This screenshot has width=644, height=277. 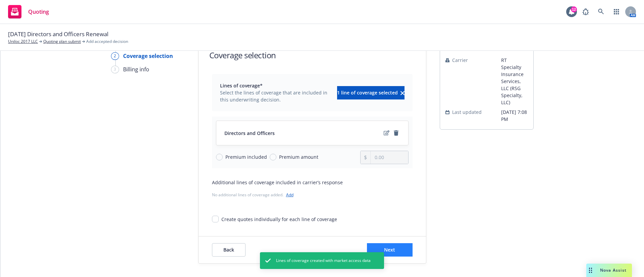 What do you see at coordinates (515, 81) in the screenshot?
I see `span: RT Specialty Insurance Services, LLC (RSG Specialty, LLC)` at bounding box center [515, 81].